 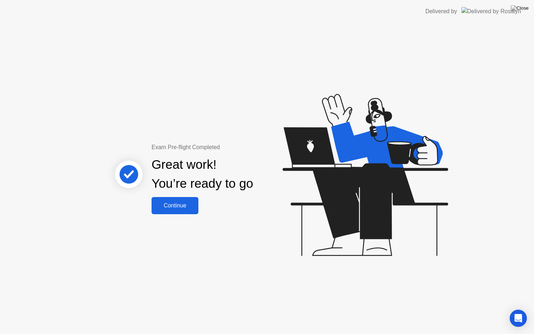 What do you see at coordinates (175, 206) in the screenshot?
I see `button: Continue` at bounding box center [175, 206].